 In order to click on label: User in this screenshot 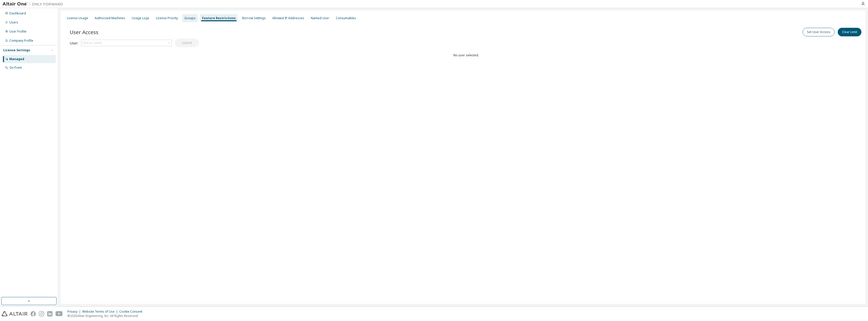, I will do `click(74, 43)`.